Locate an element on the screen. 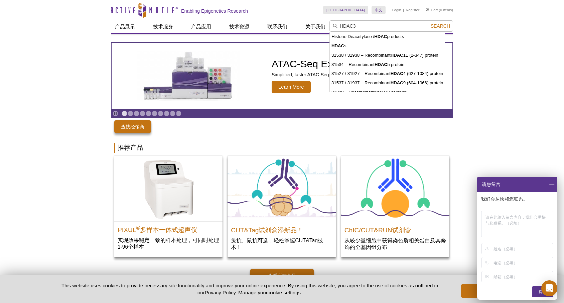  p: 我们会尽快和您联系。 is located at coordinates (517, 199).